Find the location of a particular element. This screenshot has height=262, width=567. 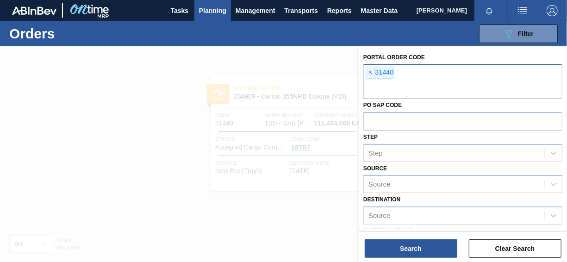

label: Material Group is located at coordinates (388, 231).